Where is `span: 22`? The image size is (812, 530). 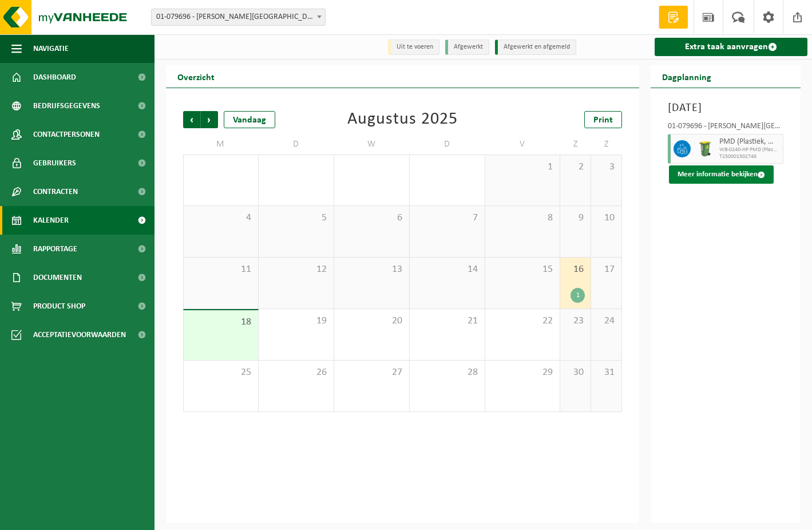
span: 22 is located at coordinates (523, 321).